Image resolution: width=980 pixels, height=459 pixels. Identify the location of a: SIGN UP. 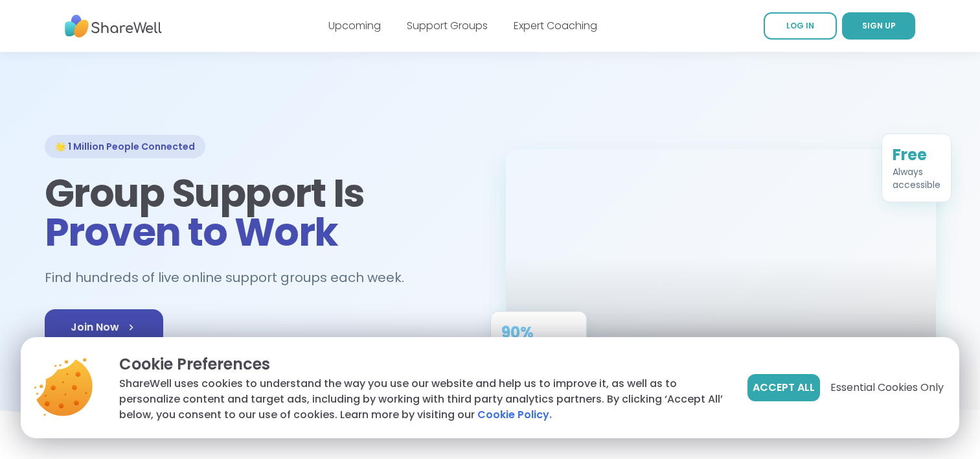
(879, 26).